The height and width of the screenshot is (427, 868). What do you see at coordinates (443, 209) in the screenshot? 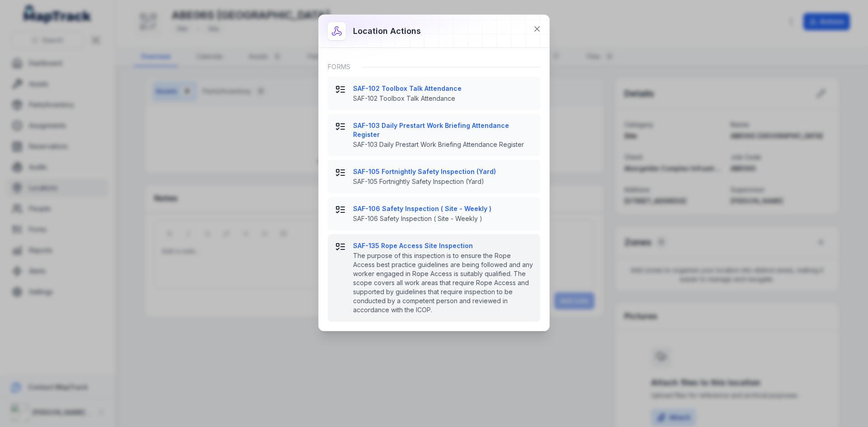
I see `strong: SAF-106 Safety Inspection ( Site - Weekly )` at bounding box center [443, 209].